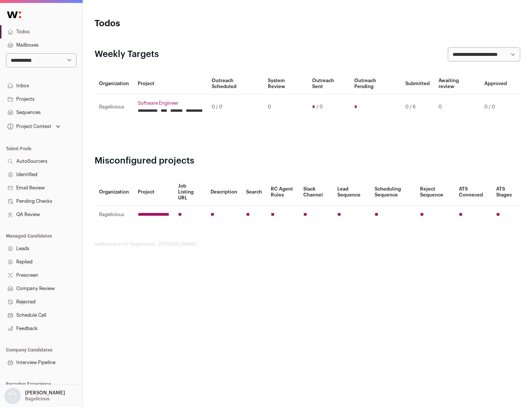 This screenshot has width=532, height=407. What do you see at coordinates (170, 103) in the screenshot?
I see `a: Software Engineer` at bounding box center [170, 103].